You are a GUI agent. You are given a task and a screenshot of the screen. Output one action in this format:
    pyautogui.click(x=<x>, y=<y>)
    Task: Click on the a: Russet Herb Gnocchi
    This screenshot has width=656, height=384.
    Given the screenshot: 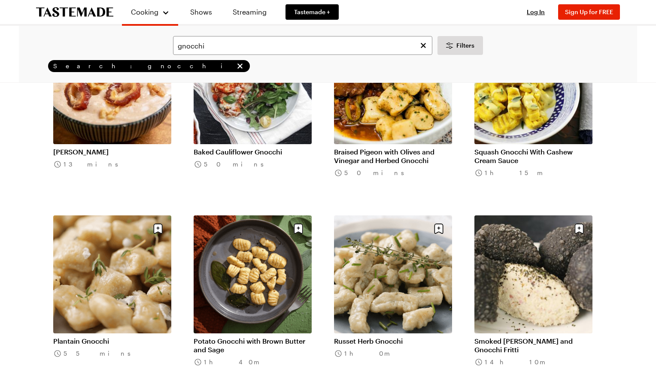 What is the action you would take?
    pyautogui.click(x=393, y=341)
    